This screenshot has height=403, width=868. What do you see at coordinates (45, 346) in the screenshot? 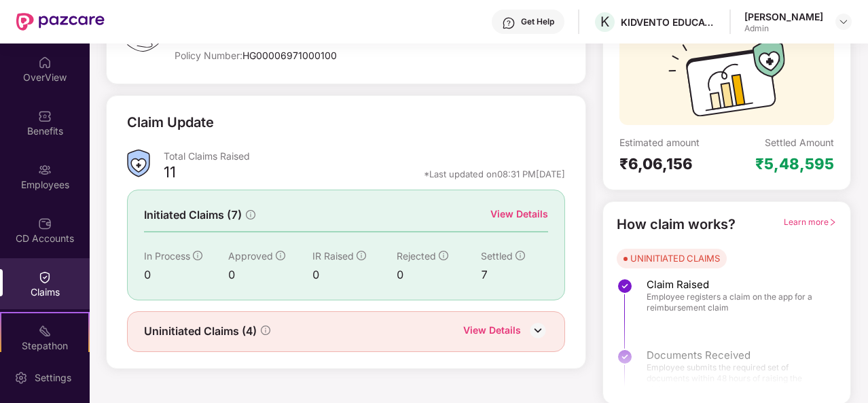
I see `div: Stepathon` at bounding box center [45, 346].